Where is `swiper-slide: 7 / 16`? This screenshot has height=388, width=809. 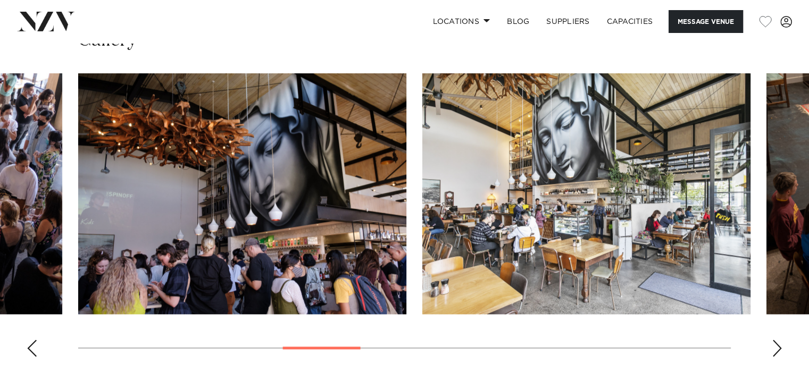
swiper-slide: 7 / 16 is located at coordinates (586, 194).